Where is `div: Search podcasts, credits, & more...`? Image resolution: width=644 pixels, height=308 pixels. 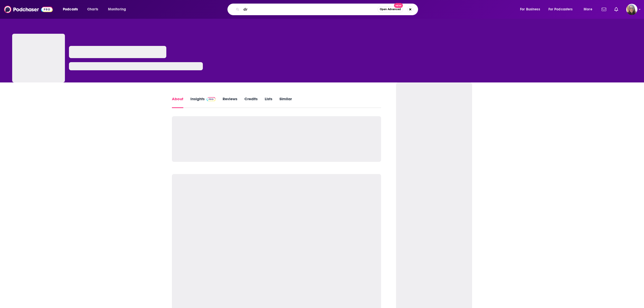 div: Search podcasts, credits, & more... is located at coordinates (327, 9).